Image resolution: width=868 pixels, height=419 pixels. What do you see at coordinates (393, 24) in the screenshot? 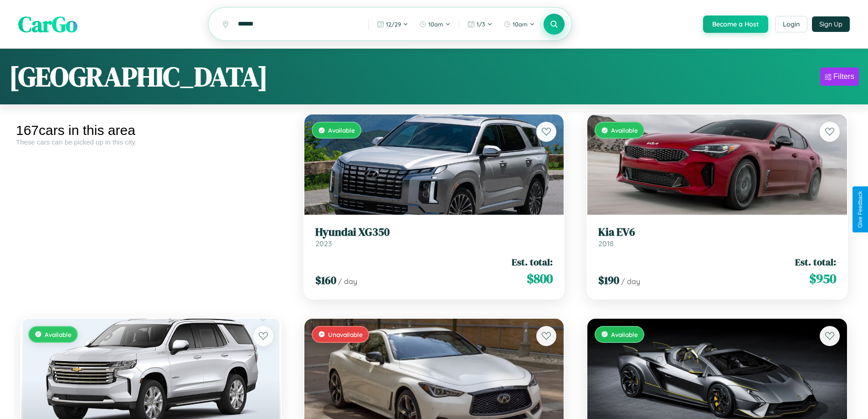
I see `span: 12 / 29` at bounding box center [393, 24].